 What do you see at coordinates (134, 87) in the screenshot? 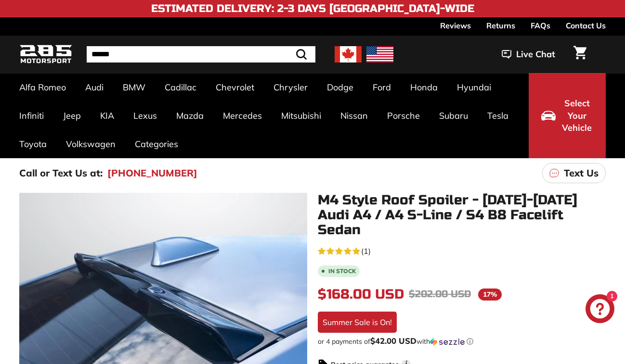
I see `a: BMW` at bounding box center [134, 87].